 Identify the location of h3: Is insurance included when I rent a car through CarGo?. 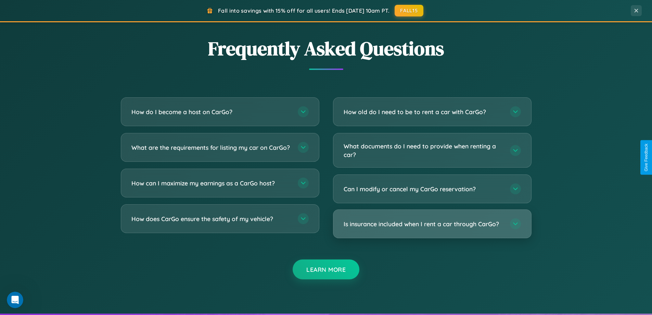
(424, 224).